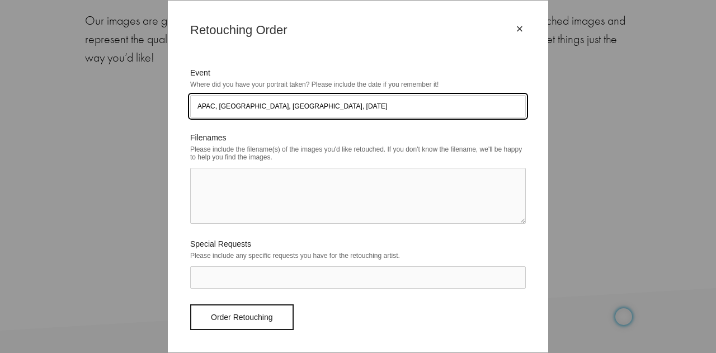 The height and width of the screenshot is (353, 716). I want to click on div: Please include any specific requests you have for the retouching artist., so click(358, 256).